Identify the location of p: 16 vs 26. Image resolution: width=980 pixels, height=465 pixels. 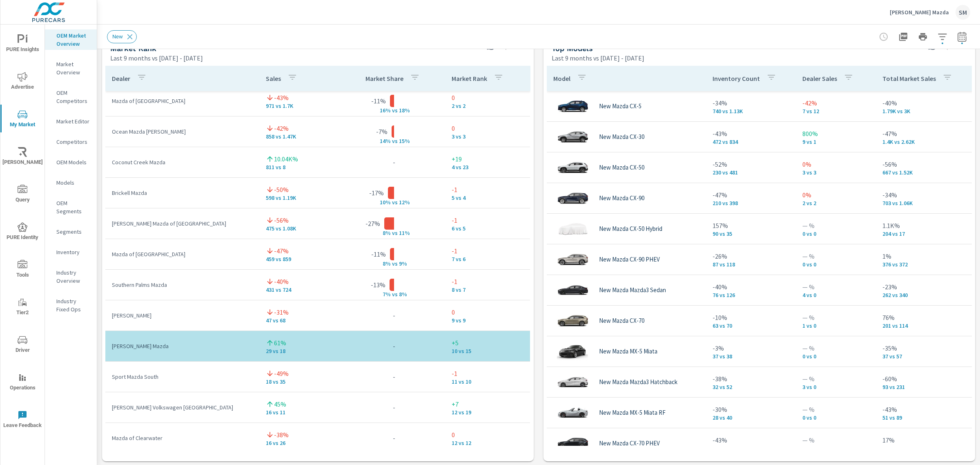
(301, 442).